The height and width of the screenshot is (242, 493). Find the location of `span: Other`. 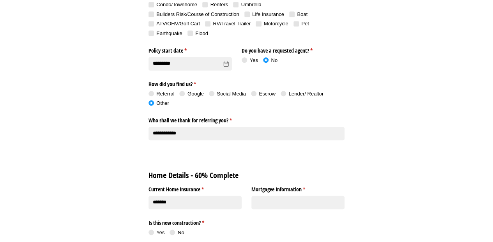

span: Other is located at coordinates (163, 103).